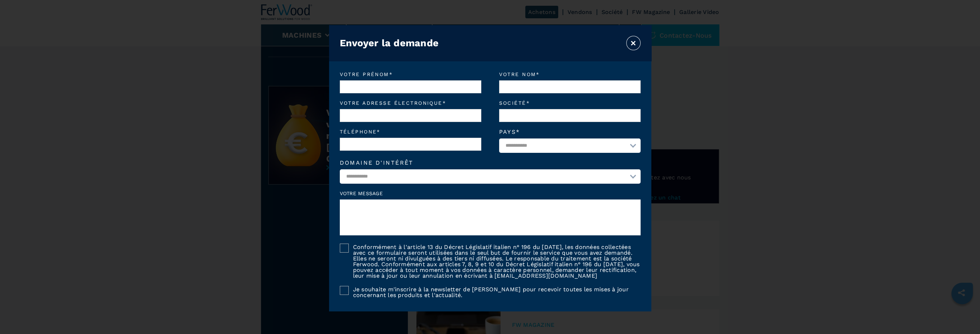 This screenshot has height=334, width=980. What do you see at coordinates (410, 103) in the screenshot?
I see `em: Votre adresse électronique` at bounding box center [410, 103].